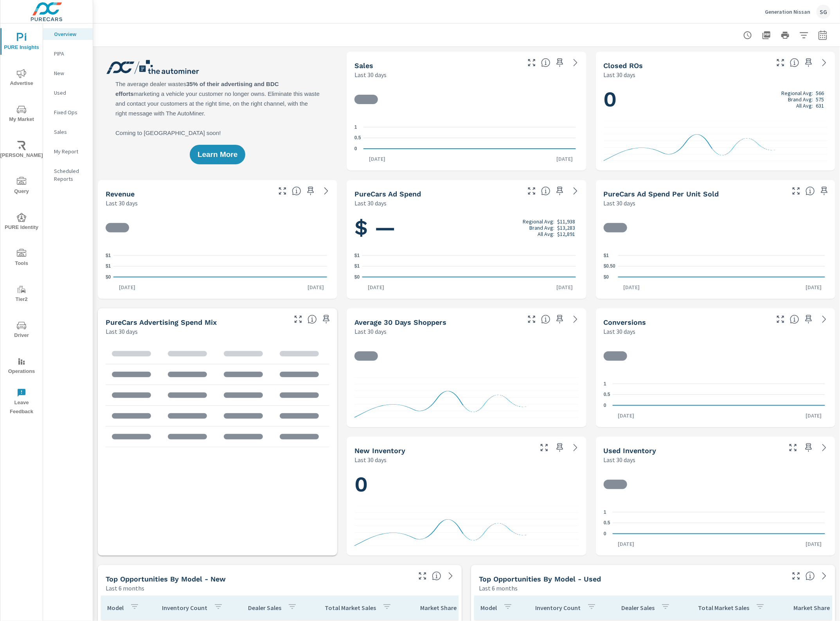  Describe the element at coordinates (67, 112) in the screenshot. I see `div: Fixed Ops` at that location.